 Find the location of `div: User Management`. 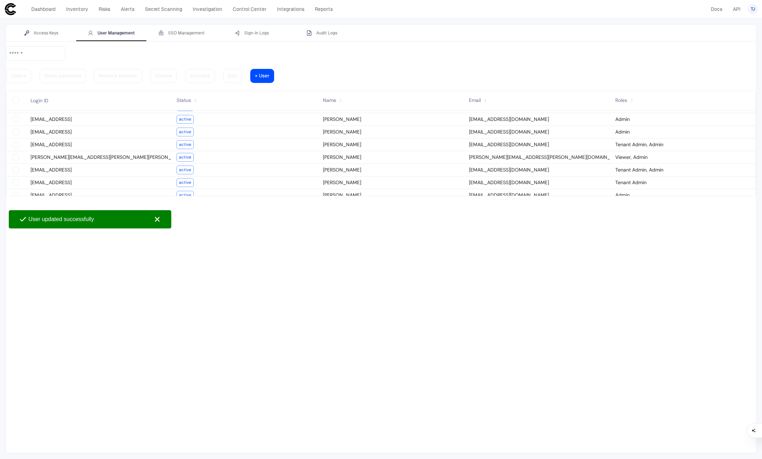

div: User Management is located at coordinates (111, 33).